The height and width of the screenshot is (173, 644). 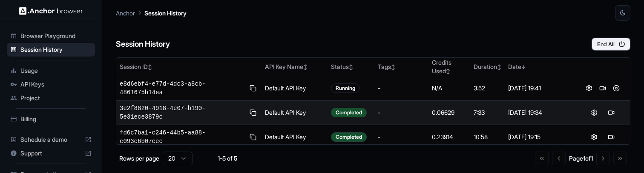 What do you see at coordinates (540, 67) in the screenshot?
I see `div: Date` at bounding box center [540, 67].